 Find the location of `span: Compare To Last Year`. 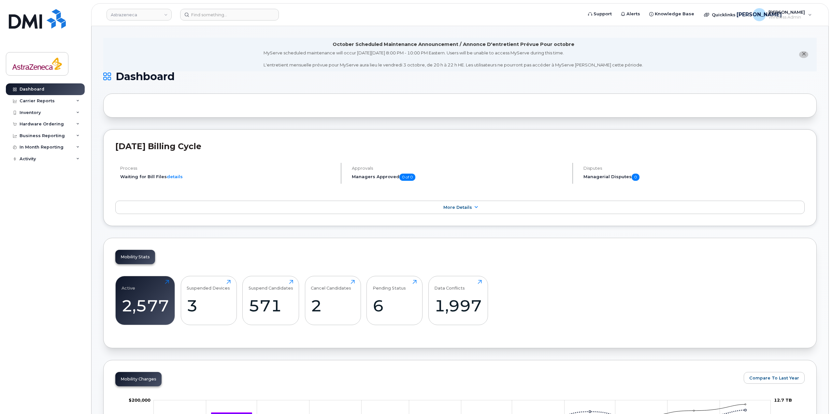

span: Compare To Last Year is located at coordinates (774, 378).